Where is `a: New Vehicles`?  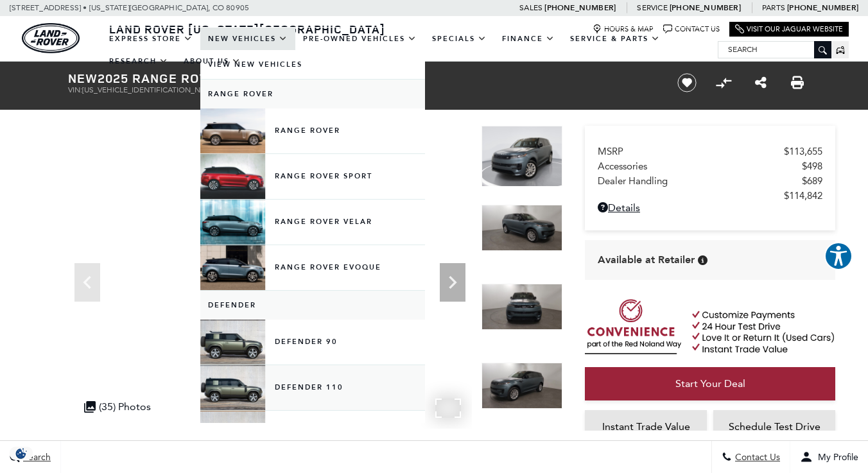
a: New Vehicles is located at coordinates (248, 38).